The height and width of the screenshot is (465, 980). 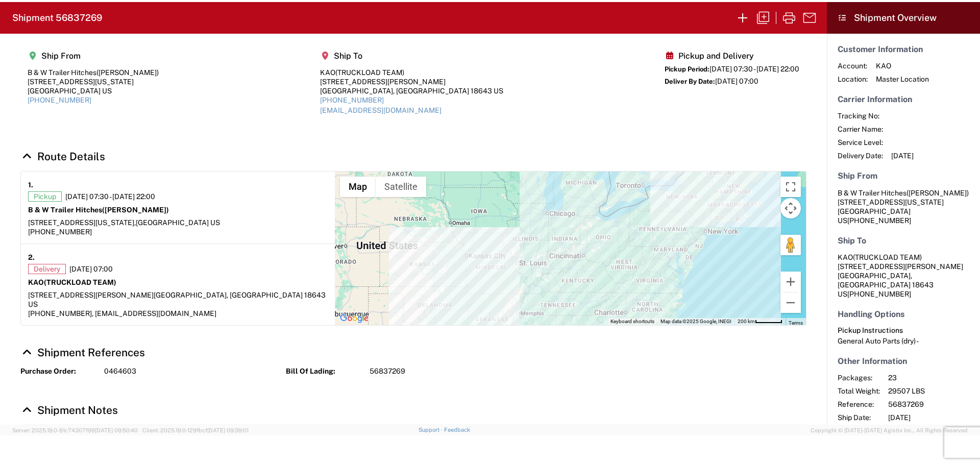 What do you see at coordinates (30, 185) in the screenshot?
I see `strong: 1.` at bounding box center [30, 185].